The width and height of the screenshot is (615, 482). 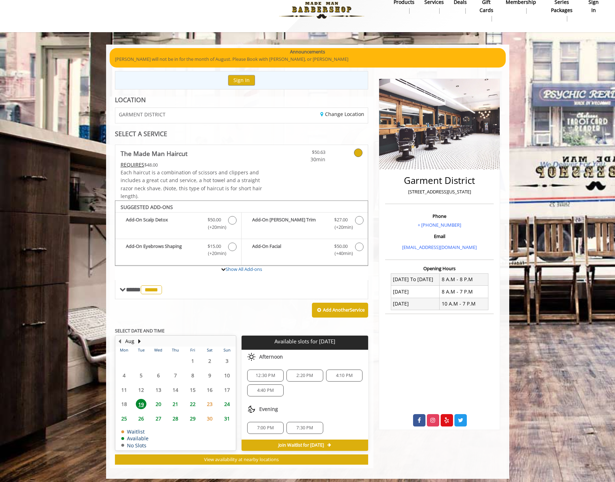 What do you see at coordinates (158, 404) in the screenshot?
I see `td: Select day20` at bounding box center [158, 404].